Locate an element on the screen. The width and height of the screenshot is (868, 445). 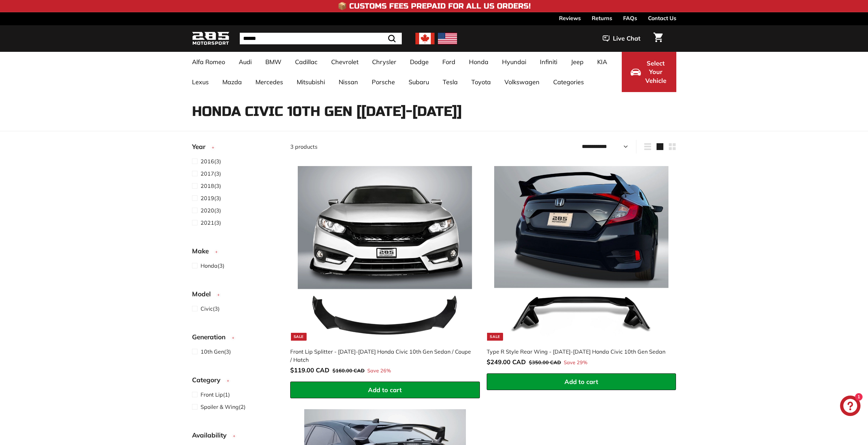
a: Nissan is located at coordinates (348, 82).